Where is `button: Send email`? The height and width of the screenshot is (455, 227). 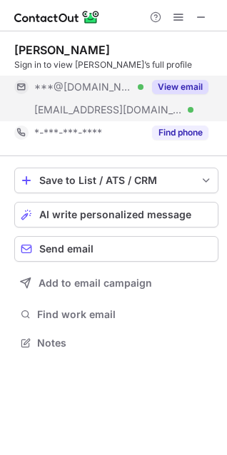 button: Send email is located at coordinates (116, 249).